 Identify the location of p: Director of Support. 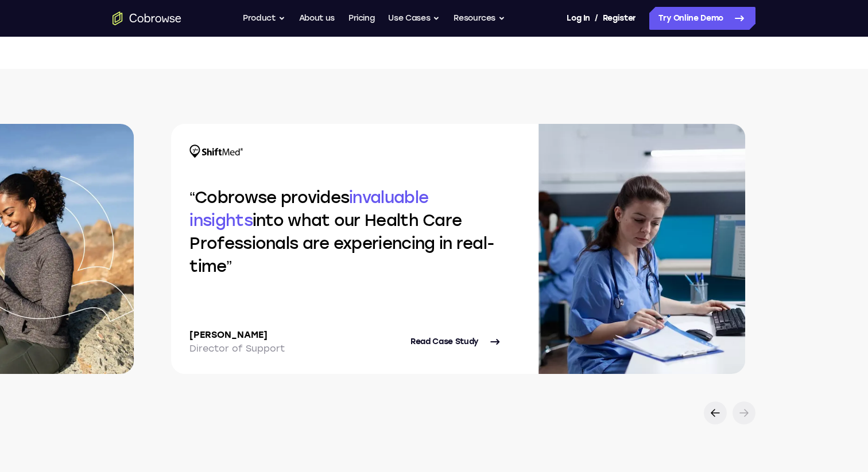
(237, 349).